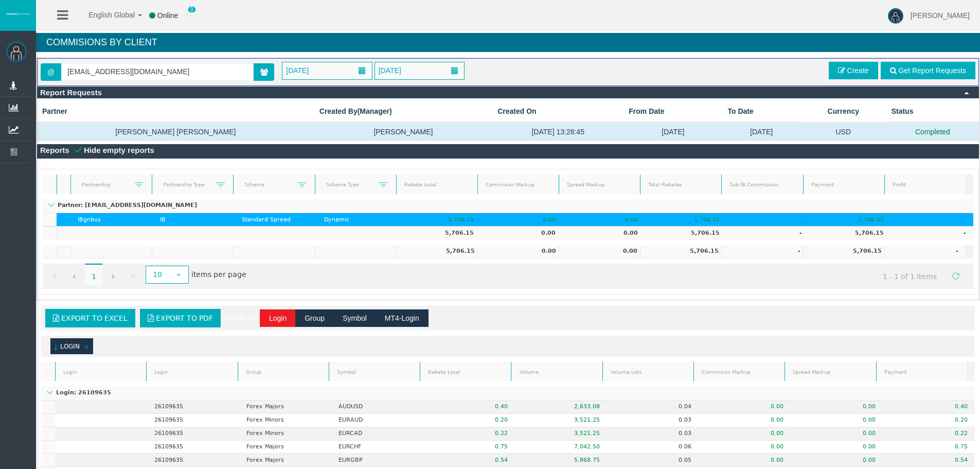 The image size is (980, 469). What do you see at coordinates (189, 16) in the screenshot?
I see `img: user_small.png` at bounding box center [189, 16].